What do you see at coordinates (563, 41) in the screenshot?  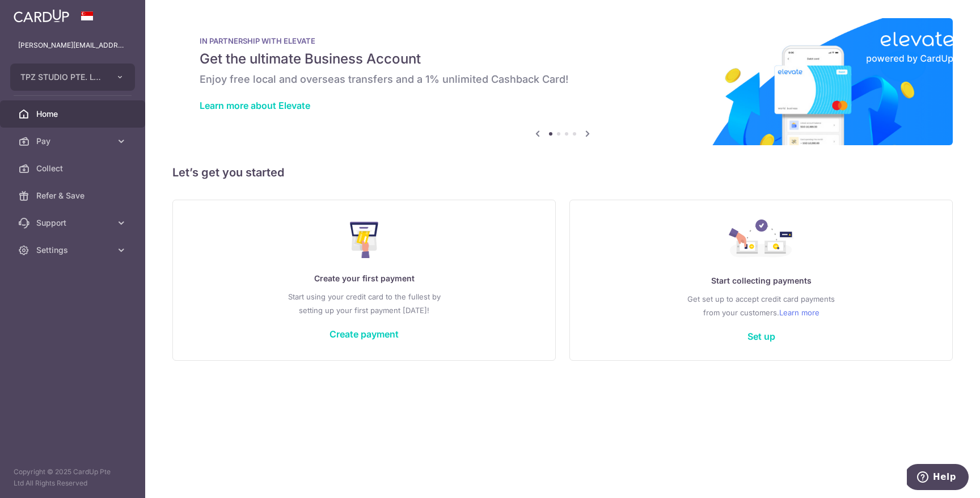 I see `p: IN PARTNERSHIP WITH ELEVATE` at bounding box center [563, 41].